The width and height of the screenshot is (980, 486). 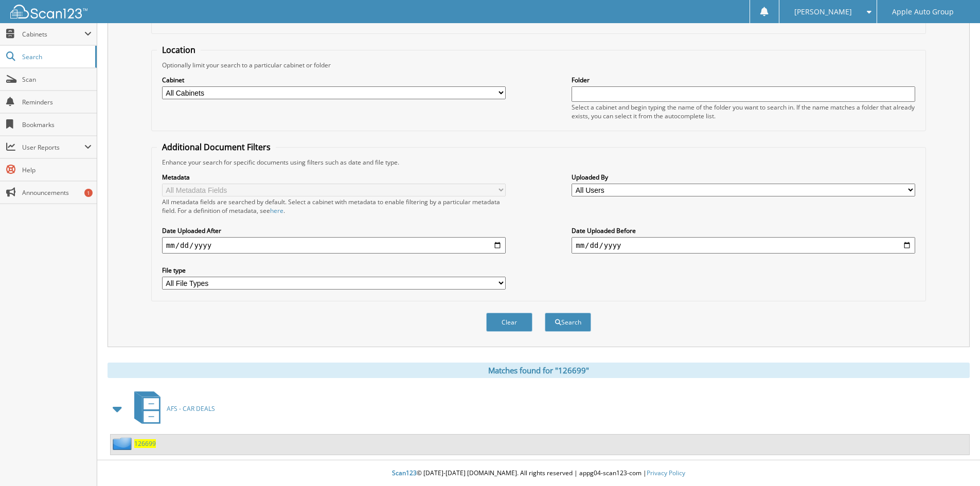 What do you see at coordinates (568, 322) in the screenshot?
I see `button: Search` at bounding box center [568, 322].